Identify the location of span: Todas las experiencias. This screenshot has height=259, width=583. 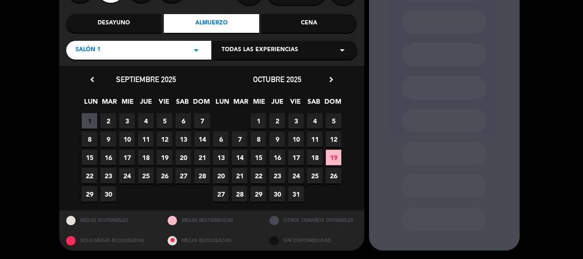
(260, 50).